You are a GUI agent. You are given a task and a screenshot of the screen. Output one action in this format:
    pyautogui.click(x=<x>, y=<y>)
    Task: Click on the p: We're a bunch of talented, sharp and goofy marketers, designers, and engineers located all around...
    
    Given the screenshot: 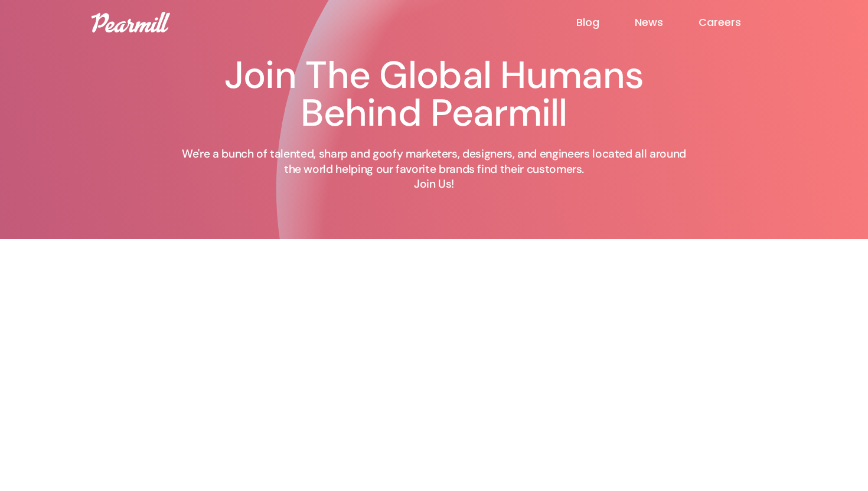 What is the action you would take?
    pyautogui.click(x=434, y=169)
    